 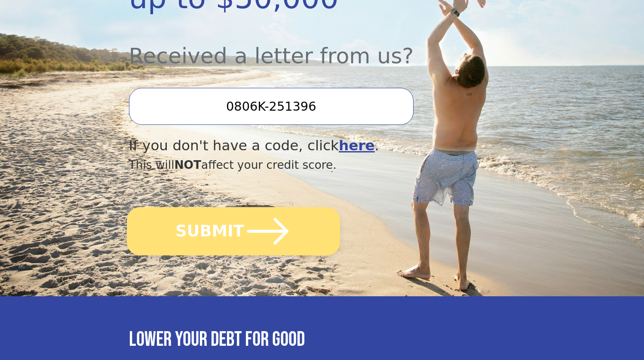 What do you see at coordinates (188, 164) in the screenshot?
I see `span: NOT` at bounding box center [188, 164].